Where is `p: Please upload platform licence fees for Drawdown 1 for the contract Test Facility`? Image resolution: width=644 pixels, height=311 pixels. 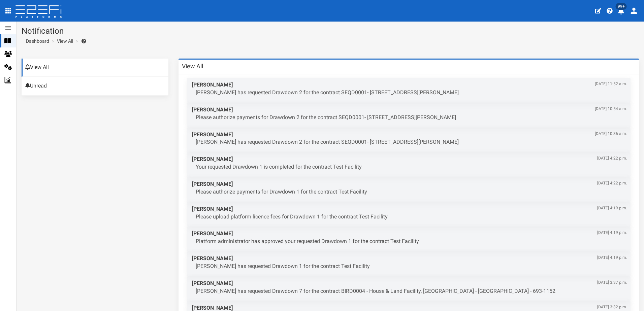 p: Please upload platform licence fees for Drawdown 1 for the contract Test Facility is located at coordinates (411, 217).